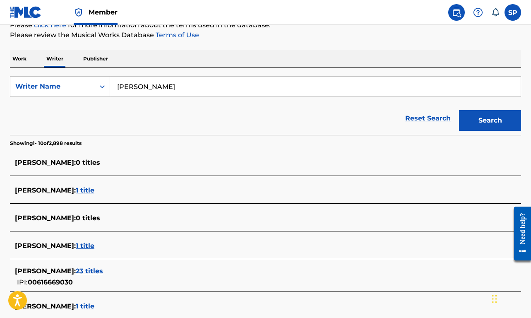 The width and height of the screenshot is (531, 318). What do you see at coordinates (50, 25) in the screenshot?
I see `a: click here` at bounding box center [50, 25].